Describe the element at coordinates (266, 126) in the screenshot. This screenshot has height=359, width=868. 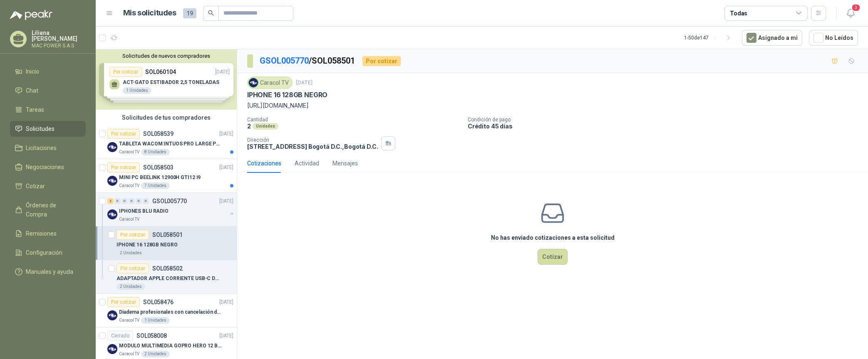
I see `div: Unidades` at that location.